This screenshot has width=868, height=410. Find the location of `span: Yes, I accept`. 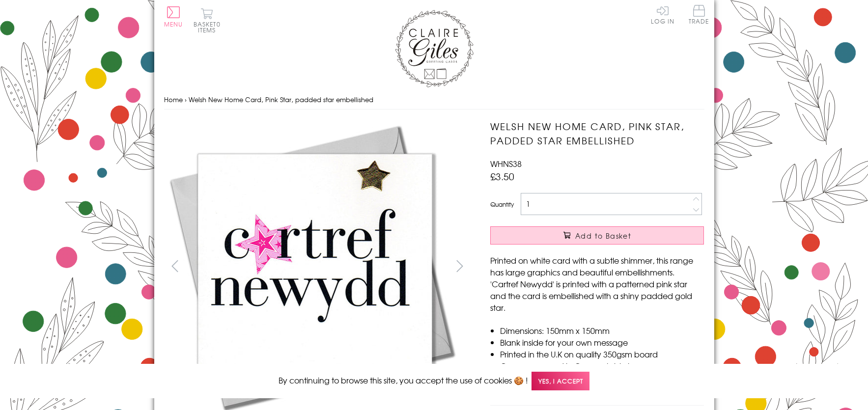

span: Yes, I accept is located at coordinates (560, 381).